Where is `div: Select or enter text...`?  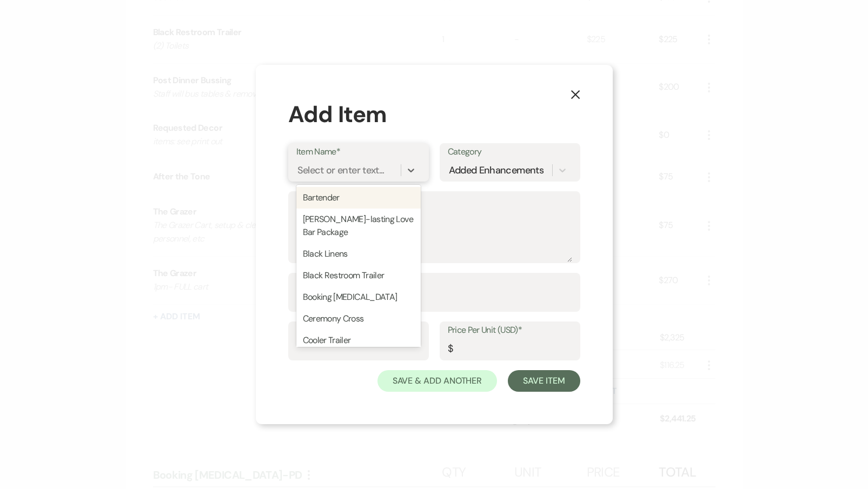 div: Select or enter text... is located at coordinates (340, 170).